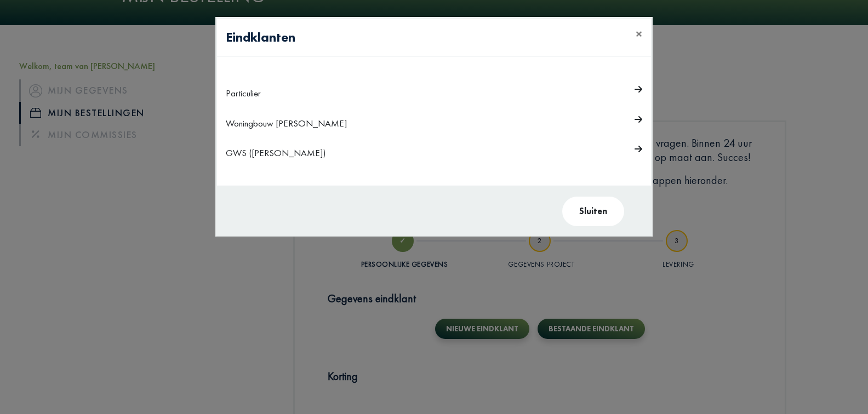  Describe the element at coordinates (593, 212) in the screenshot. I see `button: Sluiten` at that location.